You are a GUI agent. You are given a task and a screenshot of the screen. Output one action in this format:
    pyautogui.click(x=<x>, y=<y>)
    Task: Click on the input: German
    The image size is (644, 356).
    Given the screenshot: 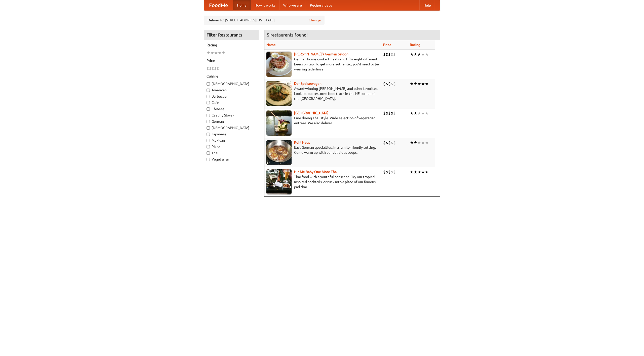 What is the action you would take?
    pyautogui.click(x=208, y=122)
    